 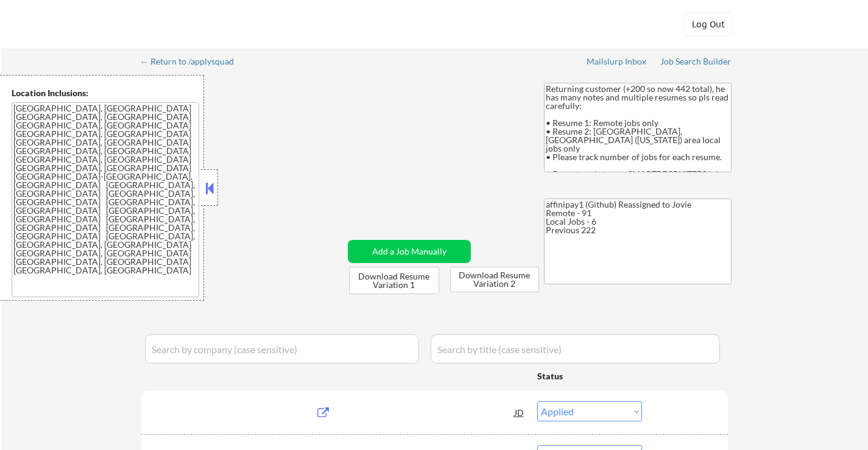 What do you see at coordinates (589, 376) in the screenshot?
I see `div: Status` at bounding box center [589, 376].